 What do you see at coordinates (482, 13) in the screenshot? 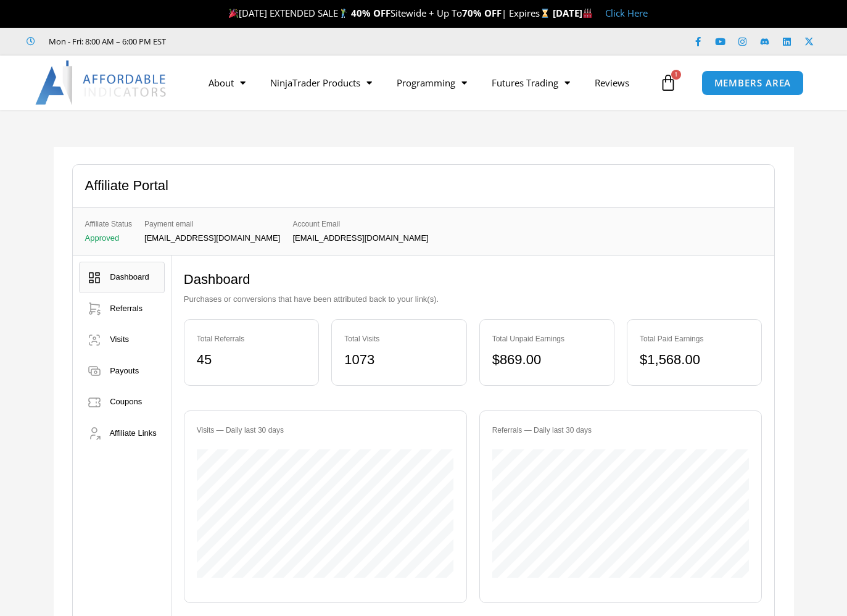
I see `strong: 70% OFF` at bounding box center [482, 13].